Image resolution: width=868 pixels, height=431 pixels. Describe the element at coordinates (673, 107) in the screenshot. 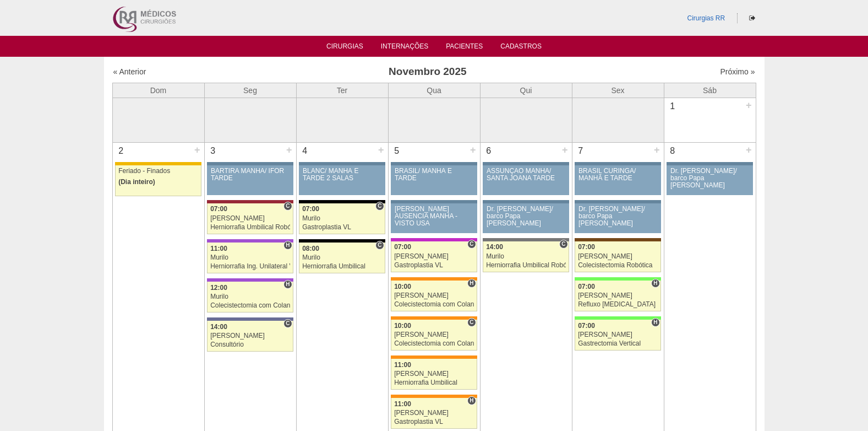

I see `div: 1` at that location.